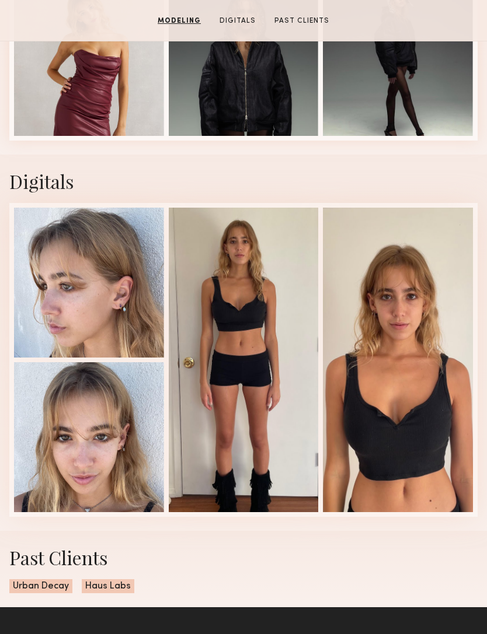  What do you see at coordinates (179, 21) in the screenshot?
I see `a: Modeling` at bounding box center [179, 21].